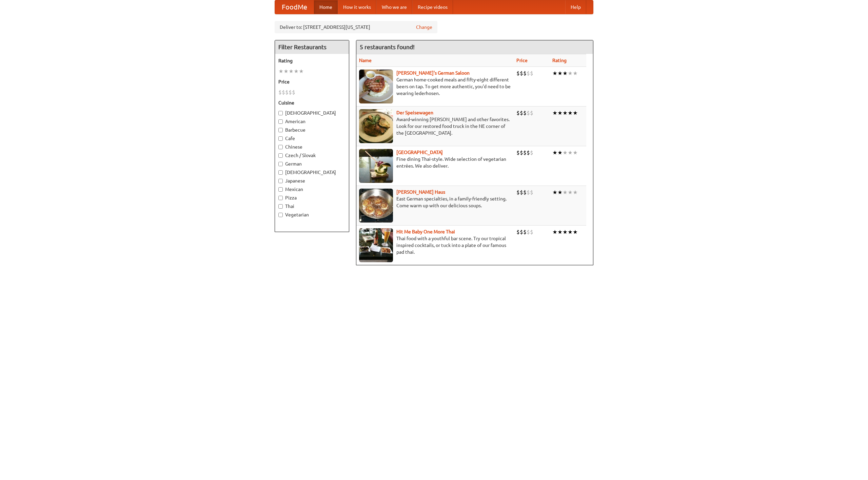 Image resolution: width=868 pixels, height=480 pixels. I want to click on a: Name, so click(365, 60).